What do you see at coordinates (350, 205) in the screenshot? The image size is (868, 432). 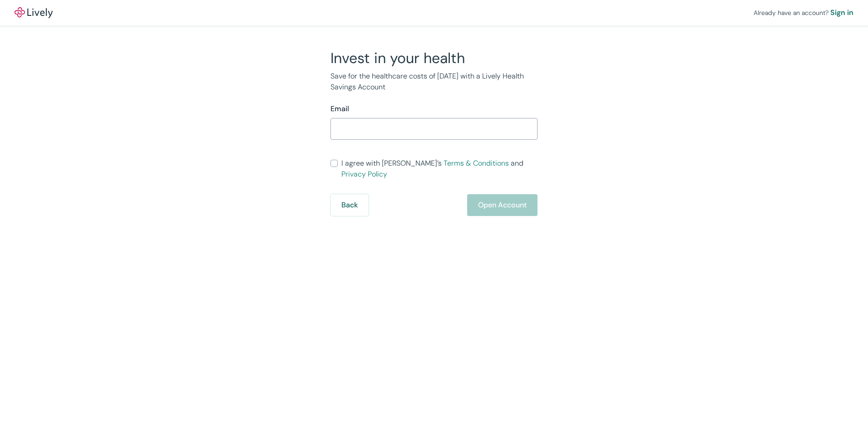 I see `button: Back` at bounding box center [350, 205].